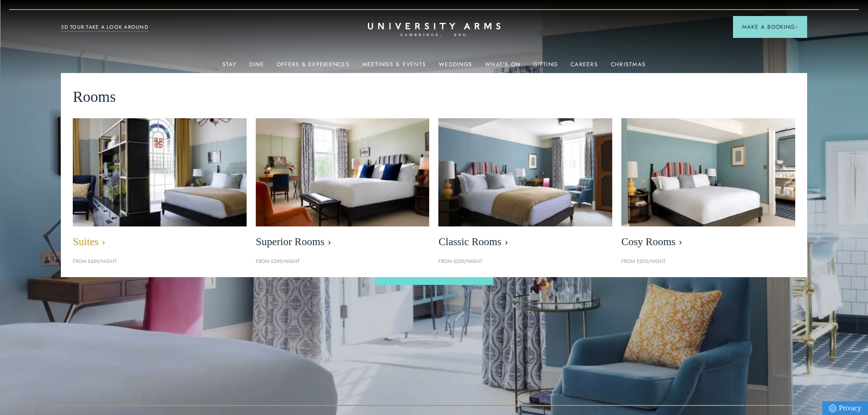  What do you see at coordinates (394, 68) in the screenshot?
I see `a: Meetings & Events` at bounding box center [394, 68].